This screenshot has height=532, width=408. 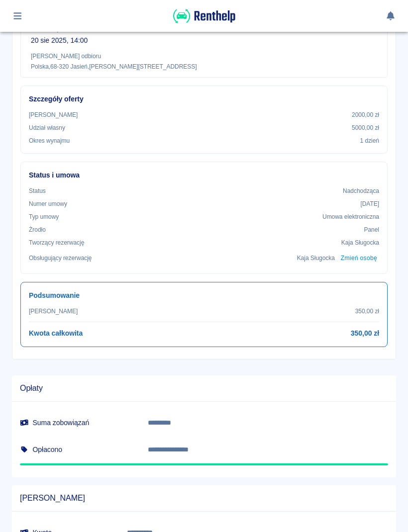 I want to click on p: Panel, so click(x=372, y=230).